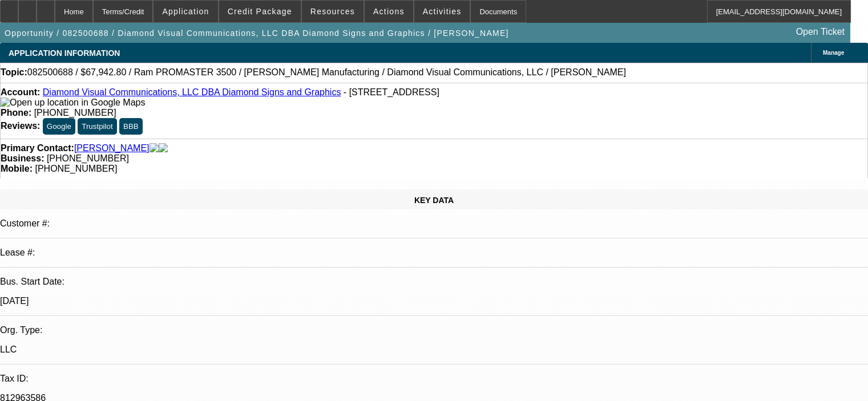 The image size is (868, 401). I want to click on span: Opportunity / 082500688 / Diamond Visual Communications, LLC DBA Diamond Signs and Graphics / [PE..., so click(257, 33).